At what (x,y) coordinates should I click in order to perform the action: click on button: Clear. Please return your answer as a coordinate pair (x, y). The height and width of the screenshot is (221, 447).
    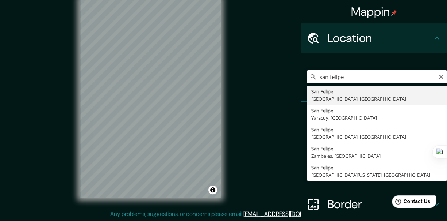
    Looking at the image, I should click on (441, 76).